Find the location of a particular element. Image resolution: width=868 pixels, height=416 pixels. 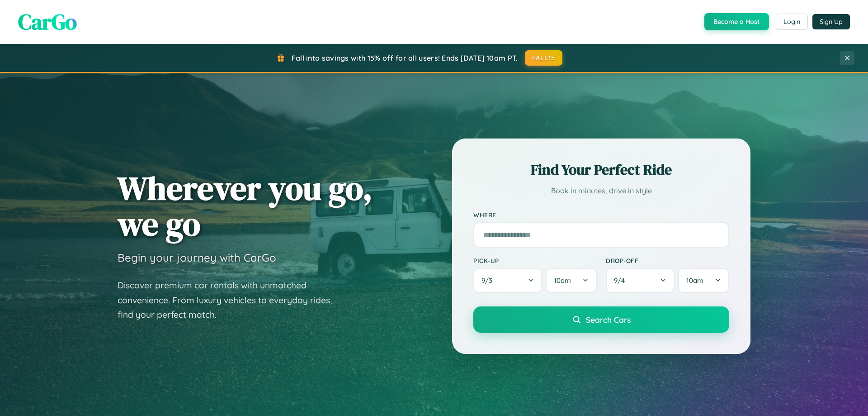

button: 9/3 is located at coordinates (508, 280).